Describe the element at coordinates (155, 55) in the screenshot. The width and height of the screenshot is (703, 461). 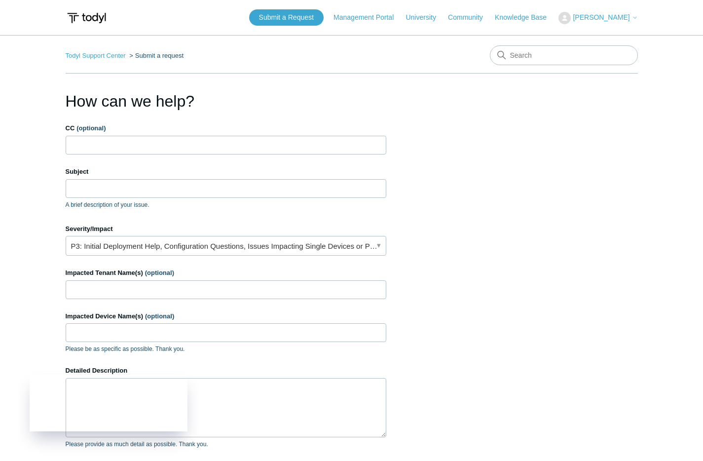
I see `li: Submit a request` at that location.